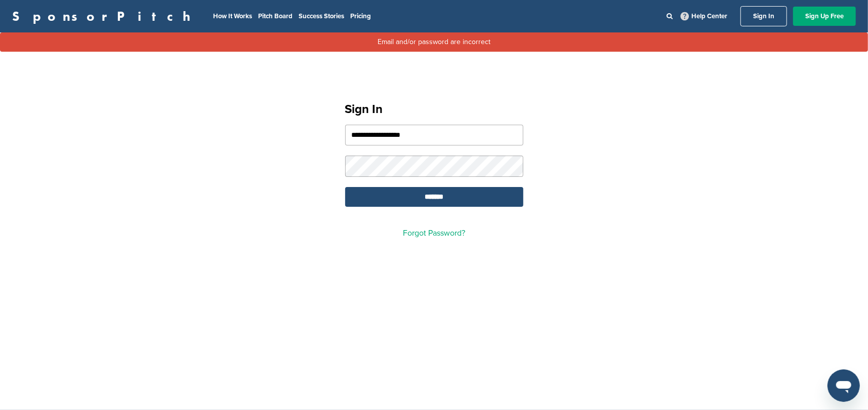 The width and height of the screenshot is (868, 410). I want to click on h1: Sign In, so click(434, 109).